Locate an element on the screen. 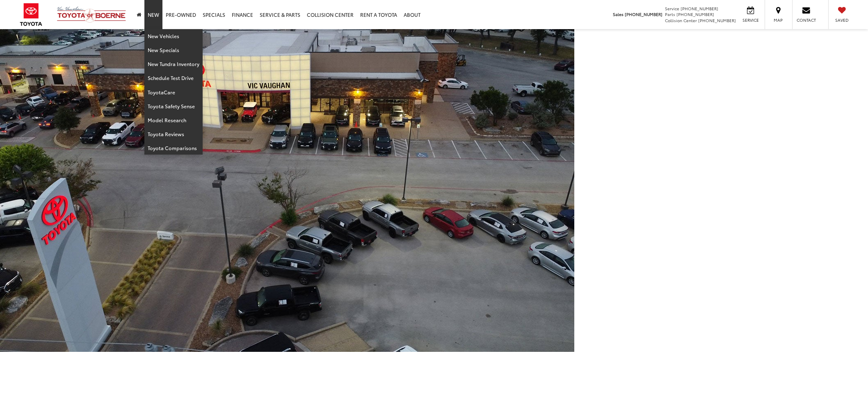 Image resolution: width=868 pixels, height=415 pixels. div: Vehicles Available is located at coordinates (434, 402).